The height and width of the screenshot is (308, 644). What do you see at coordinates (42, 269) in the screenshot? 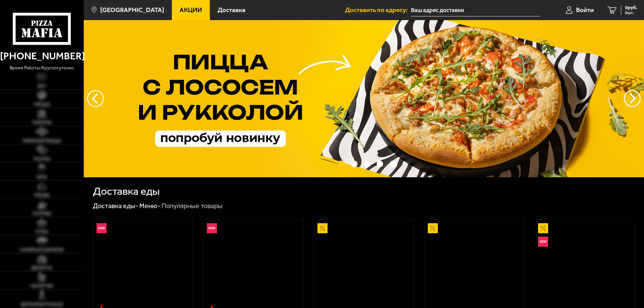
I see `span: Десерты` at bounding box center [42, 269].